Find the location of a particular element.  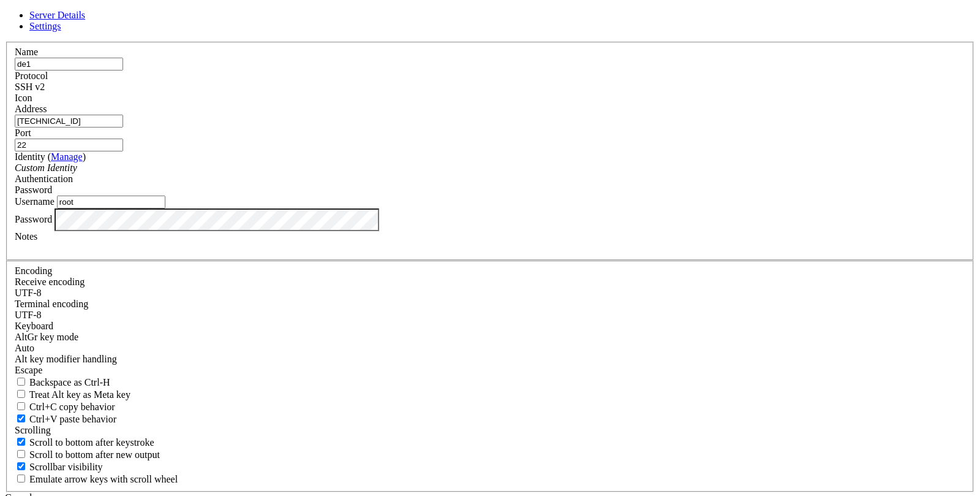

span: Scrollbar visibility is located at coordinates (66, 466).